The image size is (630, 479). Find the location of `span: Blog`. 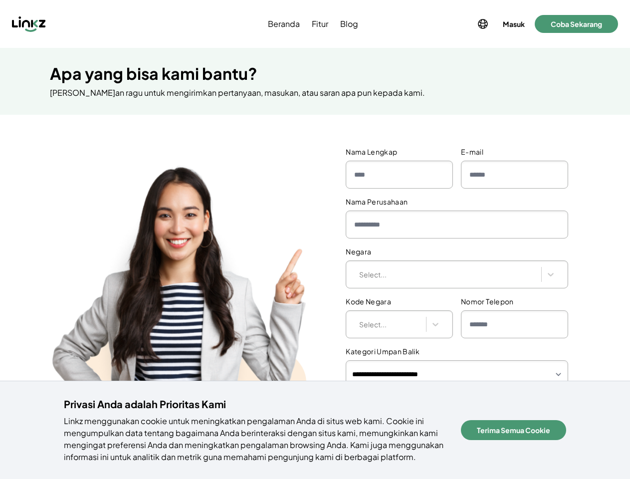

span: Blog is located at coordinates (349, 24).